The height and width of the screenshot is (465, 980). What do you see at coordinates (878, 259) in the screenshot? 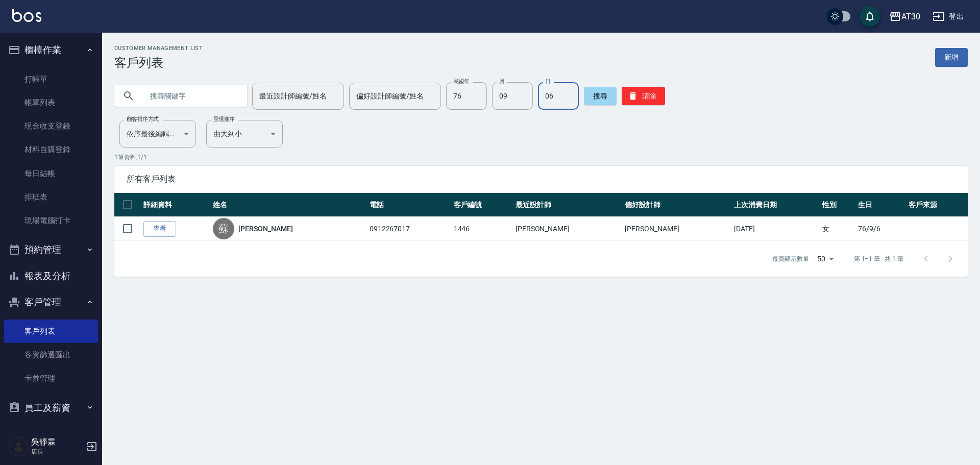
I see `p: 第 1–1 筆 共 1 筆` at bounding box center [878, 259].